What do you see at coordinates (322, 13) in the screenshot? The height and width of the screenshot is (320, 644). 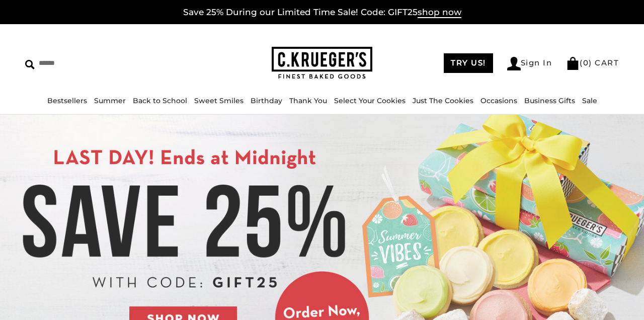 I see `a: Save 25% During our Limited Time Sale! Code: GIFT25shop now` at bounding box center [322, 13].